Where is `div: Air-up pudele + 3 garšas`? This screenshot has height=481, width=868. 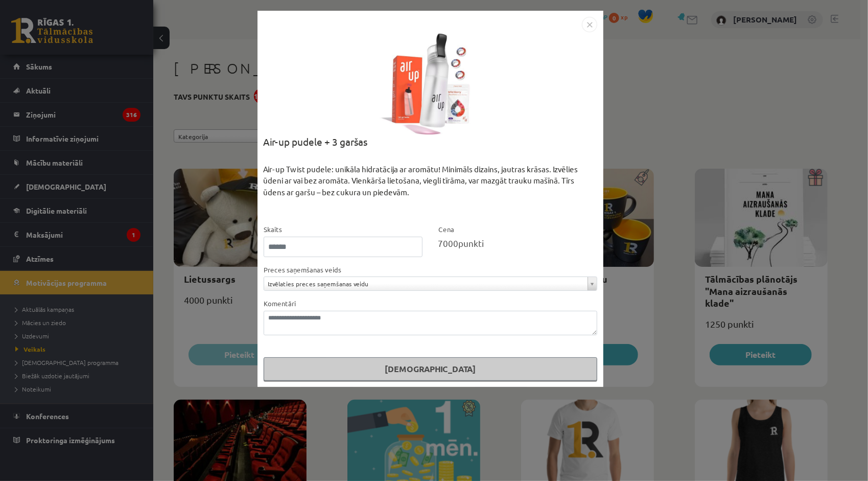 div: Air-up pudele + 3 garšas is located at coordinates (431, 149).